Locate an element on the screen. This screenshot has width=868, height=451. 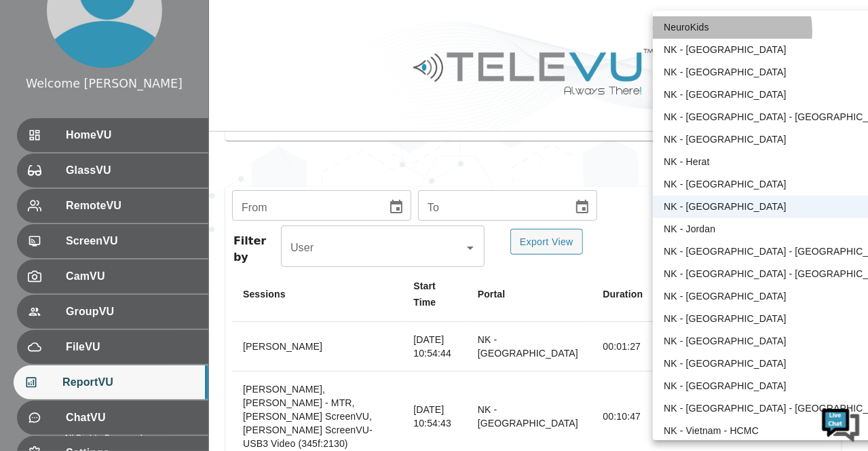
img: d_736959983_company_1615157101543_736959983 is located at coordinates (40, 80).